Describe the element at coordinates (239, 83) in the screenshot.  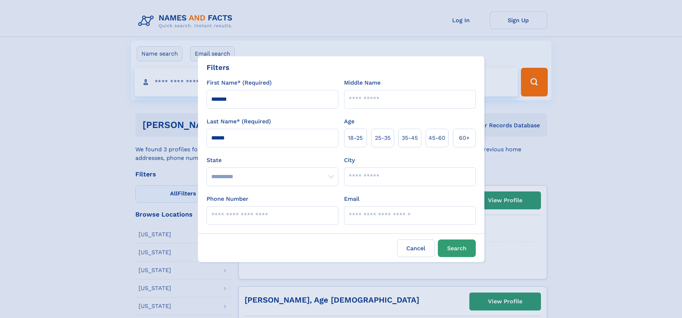
I see `label: First Name* (Required)` at that location.